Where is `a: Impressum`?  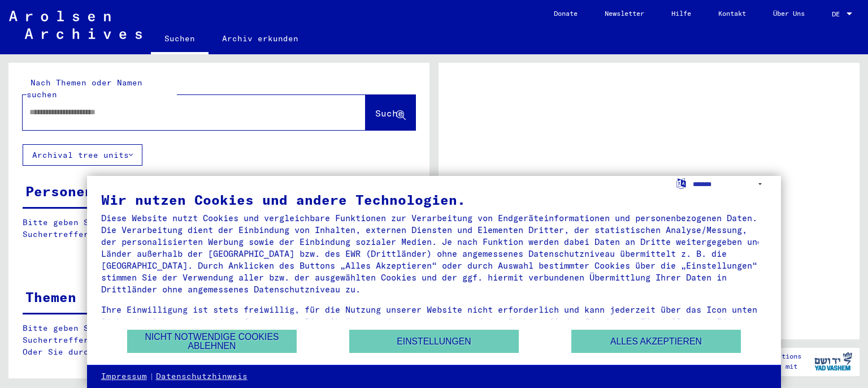
a: Impressum is located at coordinates (124, 377).